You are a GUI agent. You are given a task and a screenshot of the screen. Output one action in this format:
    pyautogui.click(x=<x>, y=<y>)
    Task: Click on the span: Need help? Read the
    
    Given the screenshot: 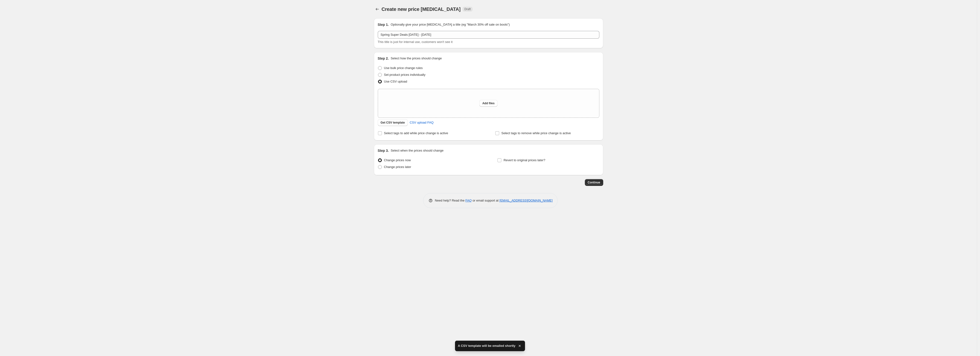 What is the action you would take?
    pyautogui.click(x=450, y=200)
    